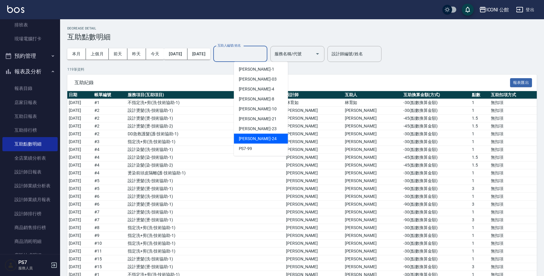 The image size is (544, 276). What do you see at coordinates (205, 95) in the screenshot?
I see `th: 服務項目(互助項目)` at bounding box center [205, 95].